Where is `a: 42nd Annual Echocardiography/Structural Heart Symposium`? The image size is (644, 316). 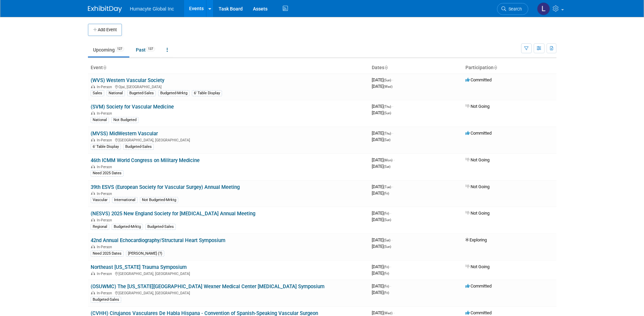 a: 42nd Annual Echocardiography/Structural Heart Symposium is located at coordinates (158, 240).